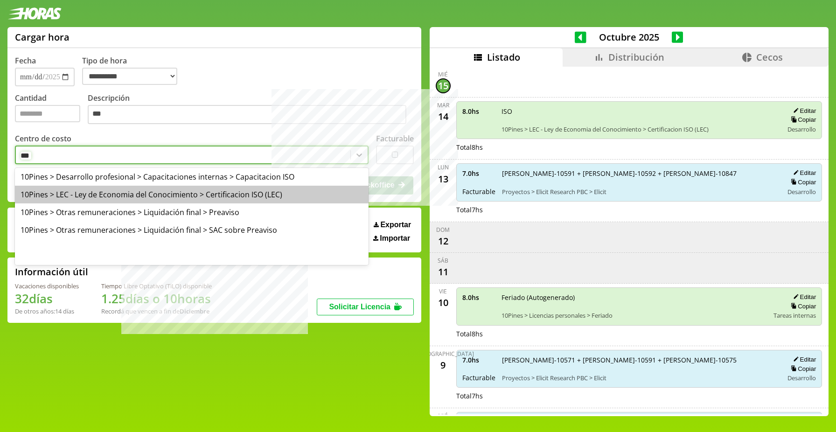  I want to click on label: Descripción, so click(251, 110).